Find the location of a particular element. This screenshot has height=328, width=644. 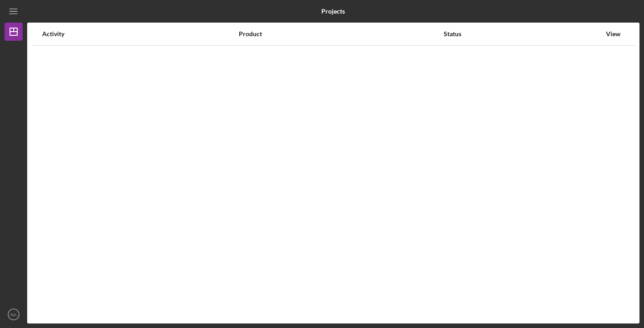

button: NA is located at coordinates (14, 314).